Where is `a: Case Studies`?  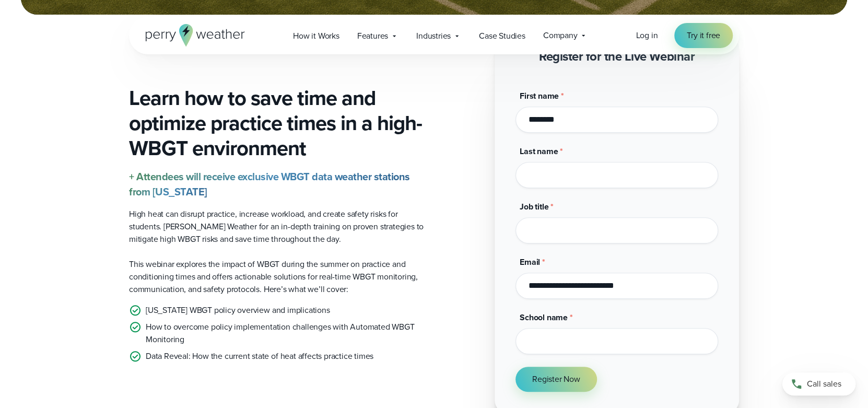 a: Case Studies is located at coordinates (502, 35).